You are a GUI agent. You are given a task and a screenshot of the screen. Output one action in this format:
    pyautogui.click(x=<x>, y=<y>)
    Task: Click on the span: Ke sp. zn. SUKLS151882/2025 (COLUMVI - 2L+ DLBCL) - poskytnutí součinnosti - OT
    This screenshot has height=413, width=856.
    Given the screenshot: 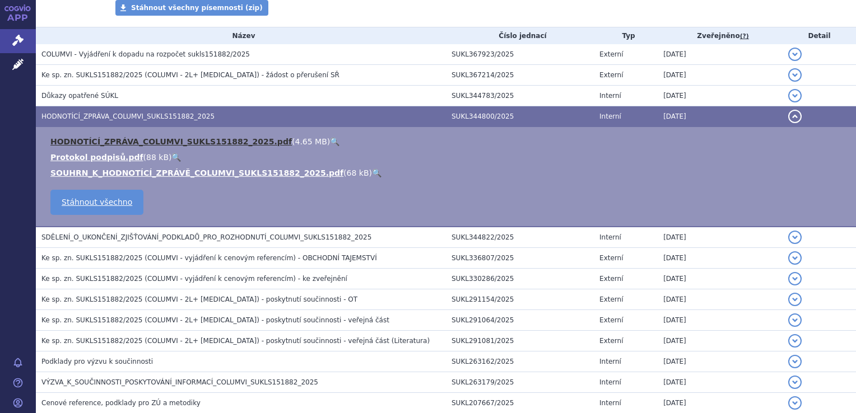 What is the action you would take?
    pyautogui.click(x=199, y=300)
    